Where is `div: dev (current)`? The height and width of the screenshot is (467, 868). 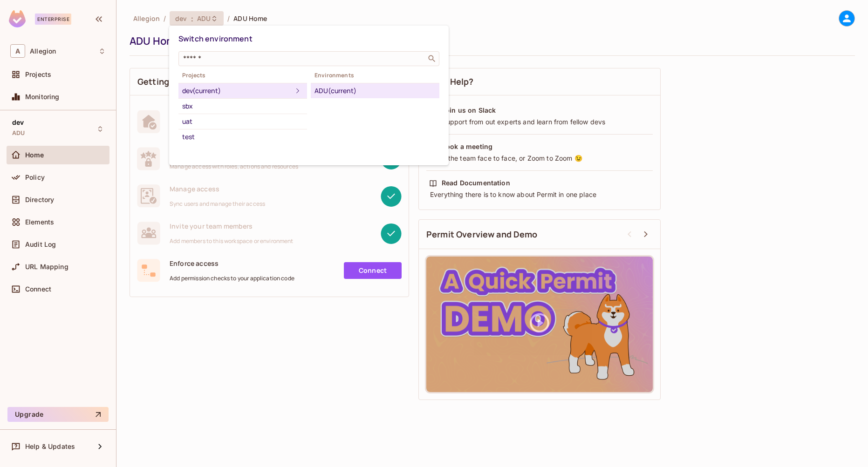 div: dev (current) is located at coordinates (237, 91).